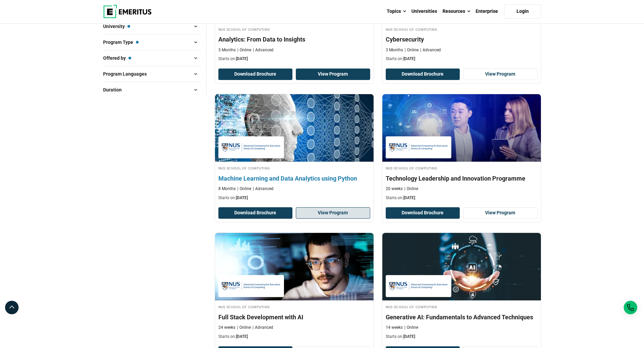 Image resolution: width=644 pixels, height=348 pixels. Describe the element at coordinates (152, 26) in the screenshot. I see `button: University` at that location.